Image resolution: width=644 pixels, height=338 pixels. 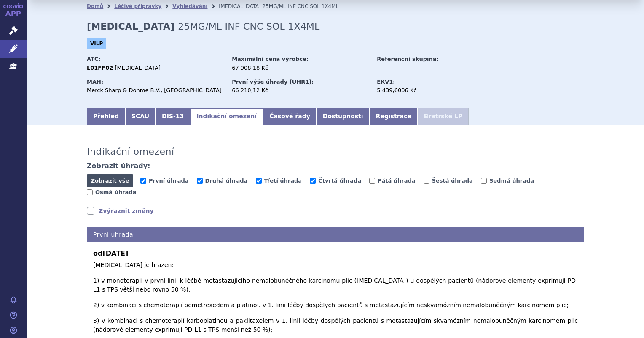 What do you see at coordinates (138, 7) in the screenshot?
I see `a: Léčivé přípravky` at bounding box center [138, 7].